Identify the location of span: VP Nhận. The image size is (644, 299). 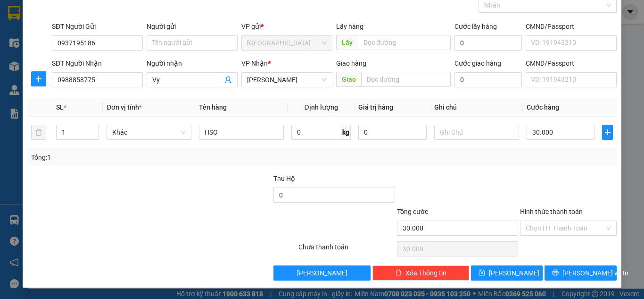
(254, 63).